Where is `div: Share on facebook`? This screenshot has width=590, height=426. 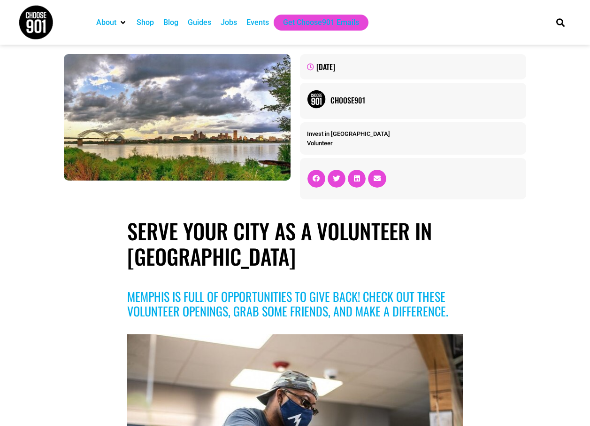
div: Share on facebook is located at coordinates (317, 178).